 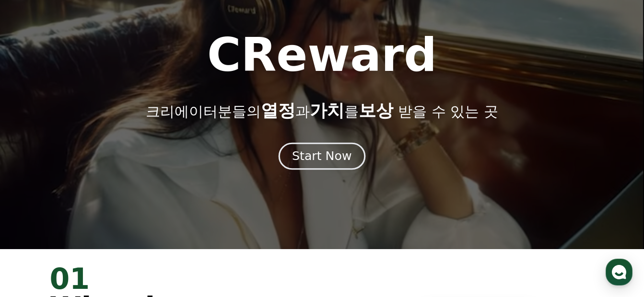 I want to click on span: 가치, so click(x=327, y=110).